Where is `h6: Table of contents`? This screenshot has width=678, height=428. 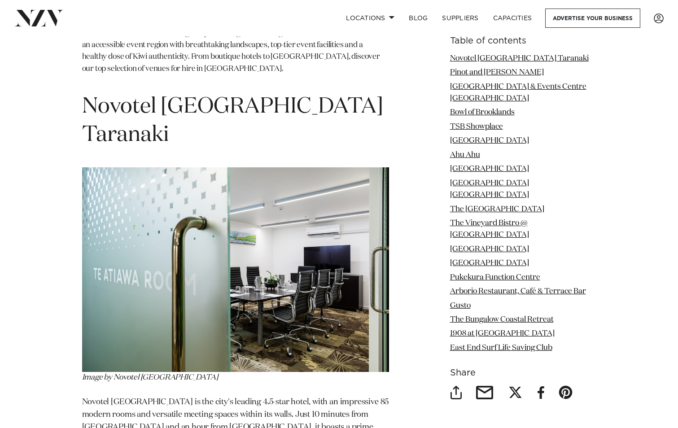 h6: Table of contents is located at coordinates (523, 41).